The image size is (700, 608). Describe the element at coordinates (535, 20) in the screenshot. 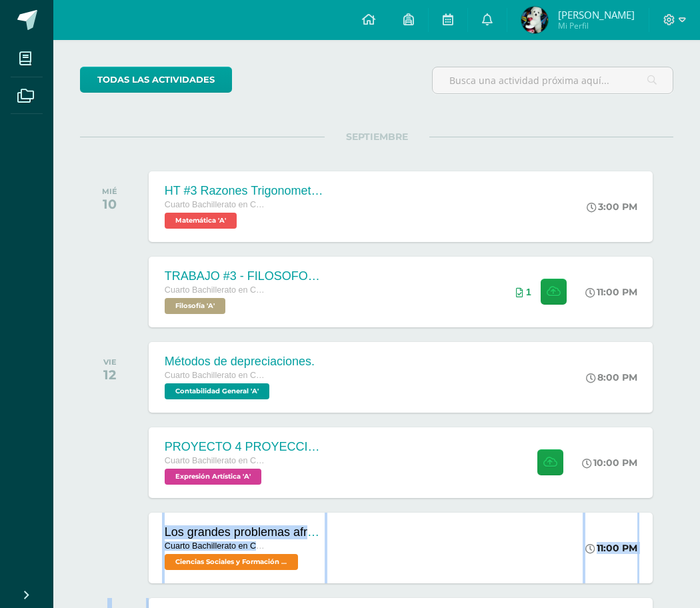

I see `img: 70015ccc4c082194efa4aa3ae2a158a9.png` at that location.